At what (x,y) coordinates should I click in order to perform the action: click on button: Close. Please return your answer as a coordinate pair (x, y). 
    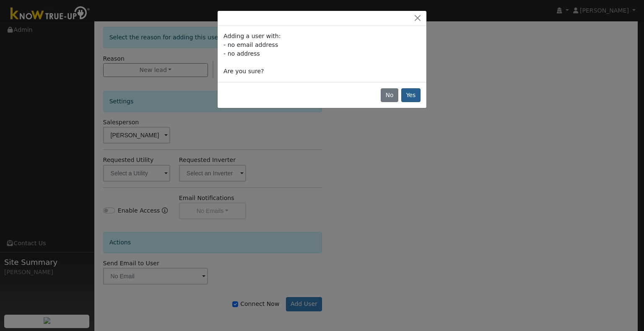
    Looking at the image, I should click on (418, 18).